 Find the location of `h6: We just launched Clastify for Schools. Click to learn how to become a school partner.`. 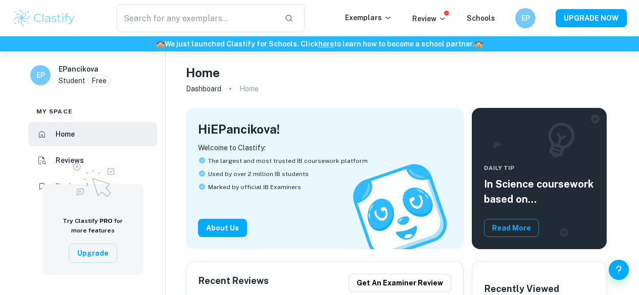

h6: We just launched Clastify for Schools. Click to learn how to become a school partner. is located at coordinates (319, 44).